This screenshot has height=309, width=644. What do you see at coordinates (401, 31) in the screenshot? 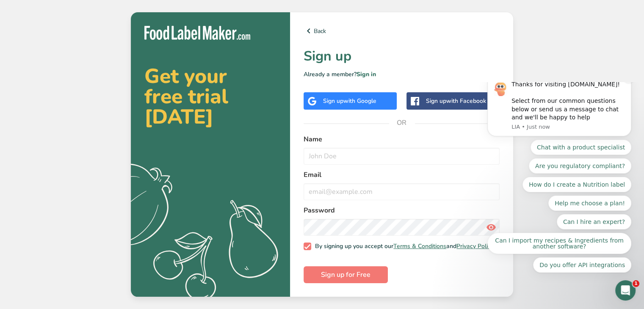
I see `a: Back` at bounding box center [401, 31].